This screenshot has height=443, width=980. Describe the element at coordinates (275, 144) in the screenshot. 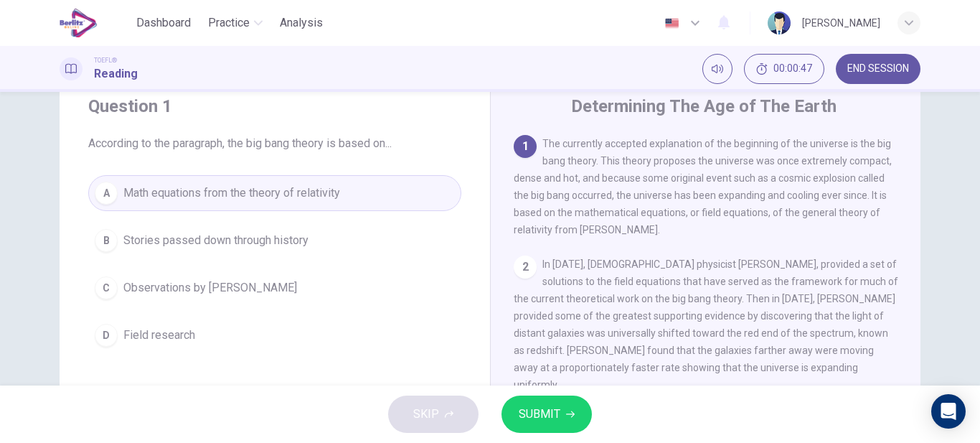

I see `span: According to the paragraph, the big bang theory is based on...` at that location.